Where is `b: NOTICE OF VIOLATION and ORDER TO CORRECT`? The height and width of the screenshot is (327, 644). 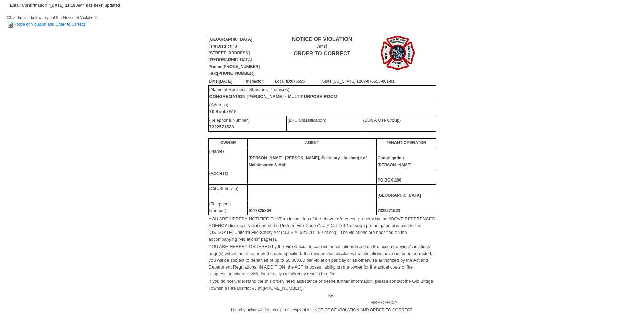 b: NOTICE OF VIOLATION and ORDER TO CORRECT is located at coordinates (322, 46).